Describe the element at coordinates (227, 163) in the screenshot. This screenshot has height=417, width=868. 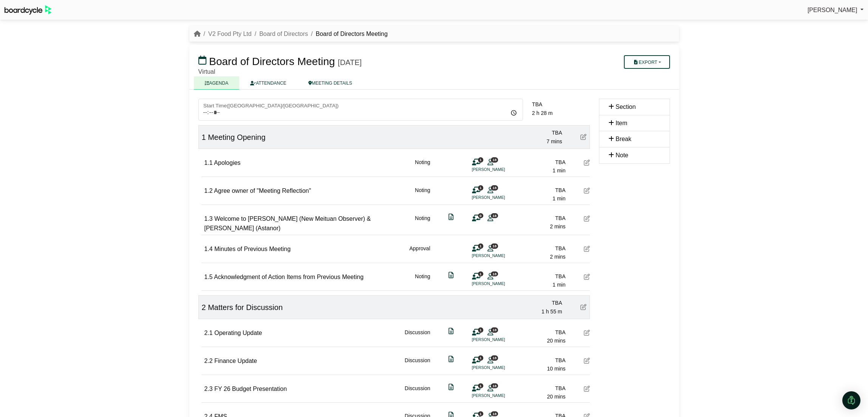
I see `span: Apologies` at that location.